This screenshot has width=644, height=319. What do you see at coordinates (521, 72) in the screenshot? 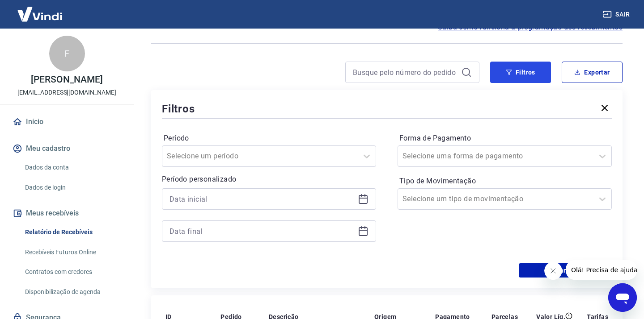
I see `button: Filtros` at bounding box center [521, 72].